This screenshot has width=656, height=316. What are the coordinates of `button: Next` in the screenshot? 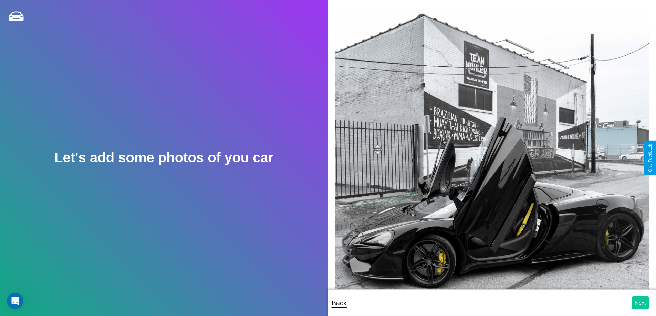 It's located at (640, 303).